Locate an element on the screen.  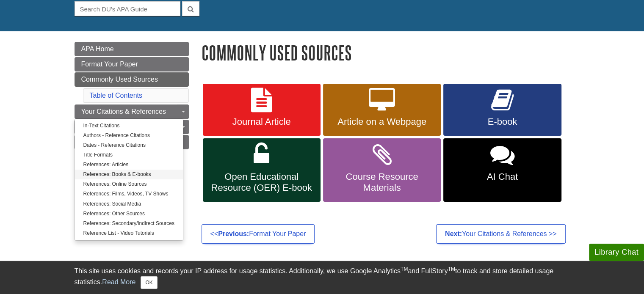
div: This site uses cookies and records your IP address for usage statistics. Additionally, we use Goo... is located at coordinates (323, 278).